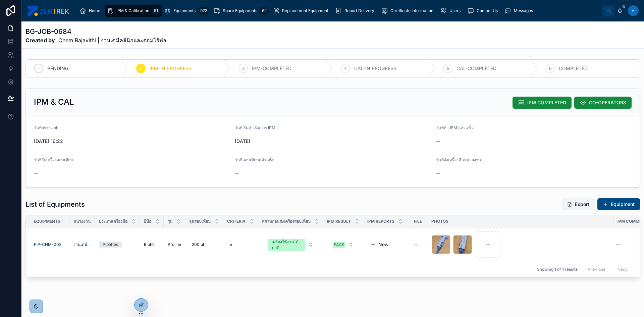 The width and height of the screenshot is (644, 317). I want to click on button: IPM COMPLETED, so click(542, 102).